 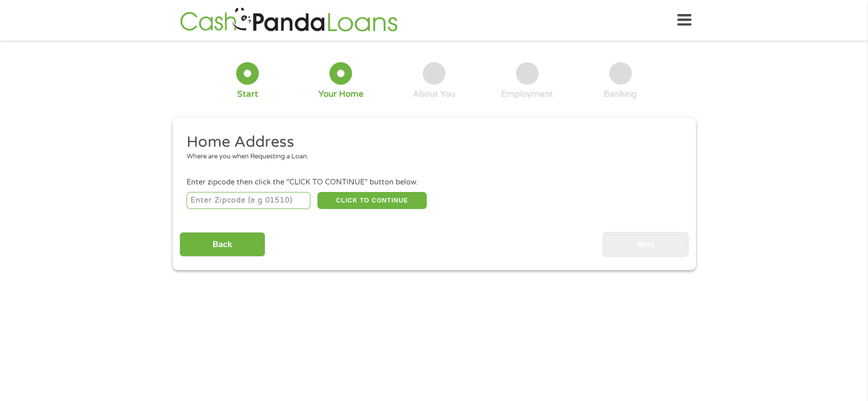 What do you see at coordinates (430, 157) in the screenshot?
I see `div: Where are you when Requesting a Loan.` at bounding box center [430, 157].